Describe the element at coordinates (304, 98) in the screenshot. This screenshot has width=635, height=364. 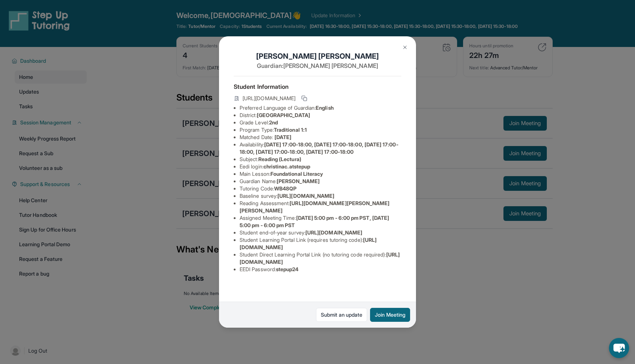
I see `button: Copy link` at that location.